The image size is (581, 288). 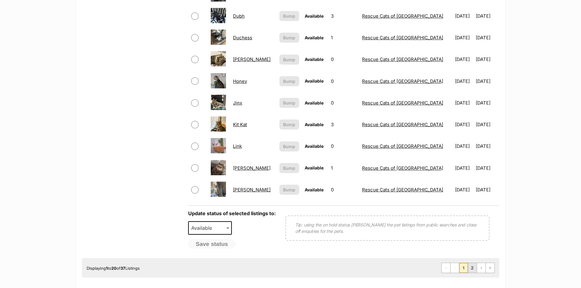 I want to click on label: Update status of selected listings to:, so click(x=232, y=213).